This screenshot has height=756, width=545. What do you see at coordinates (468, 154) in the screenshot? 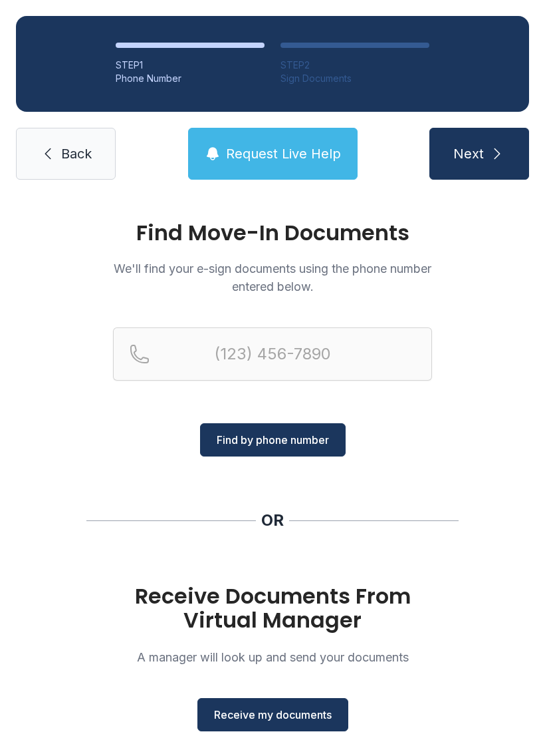
I see `span: Next` at bounding box center [468, 154].